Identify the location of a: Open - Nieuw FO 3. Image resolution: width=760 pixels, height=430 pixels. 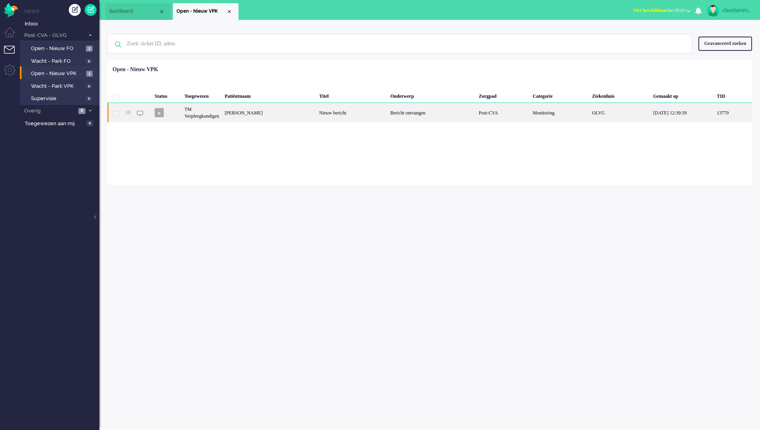
(61, 48).